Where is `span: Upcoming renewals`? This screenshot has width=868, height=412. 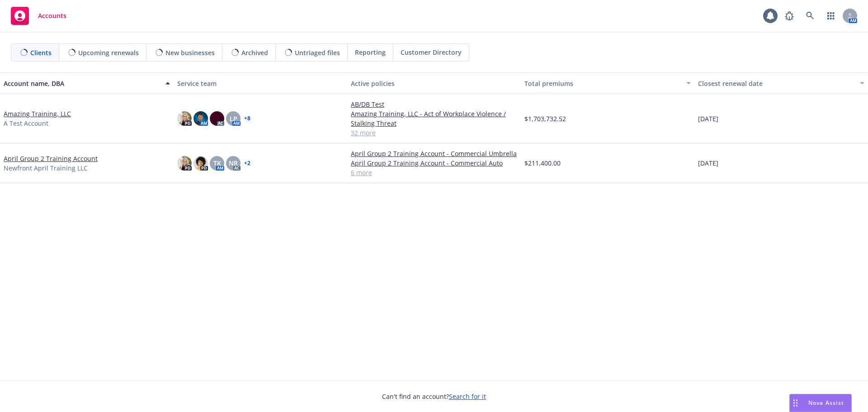 span: Upcoming renewals is located at coordinates (108, 53).